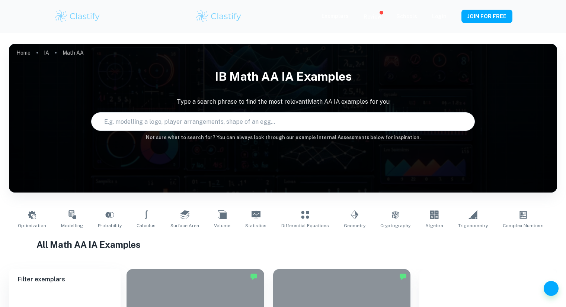  What do you see at coordinates (65, 280) in the screenshot?
I see `h6: Filter exemplars` at bounding box center [65, 280].